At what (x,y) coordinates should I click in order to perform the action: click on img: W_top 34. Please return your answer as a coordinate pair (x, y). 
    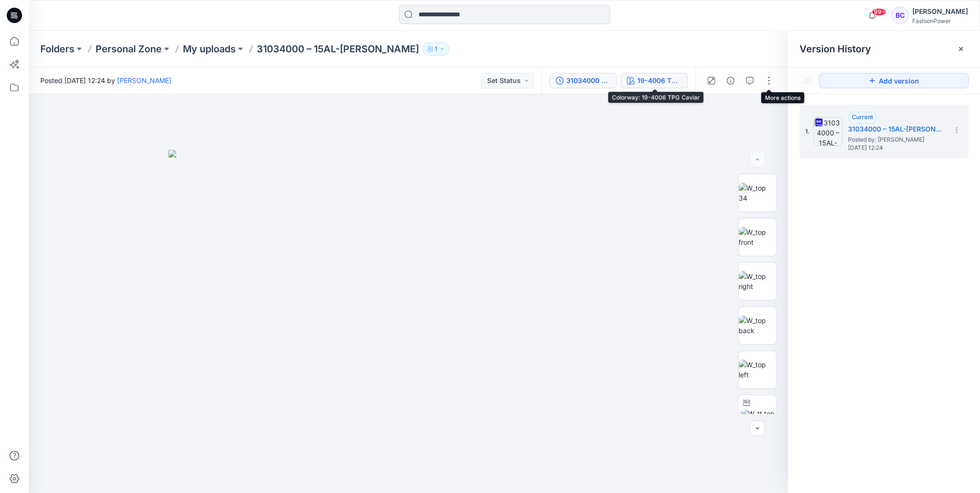
    Looking at the image, I should click on (757, 193).